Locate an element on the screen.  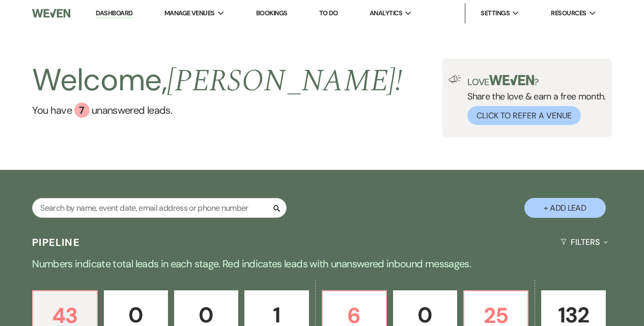
a: Dashboard is located at coordinates (114, 13).